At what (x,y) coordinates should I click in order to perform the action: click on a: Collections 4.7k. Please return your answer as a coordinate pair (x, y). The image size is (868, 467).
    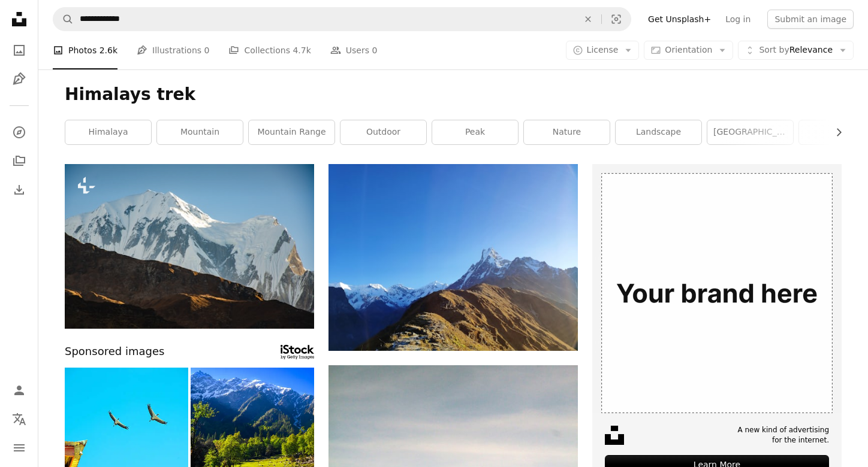
    Looking at the image, I should click on (269, 50).